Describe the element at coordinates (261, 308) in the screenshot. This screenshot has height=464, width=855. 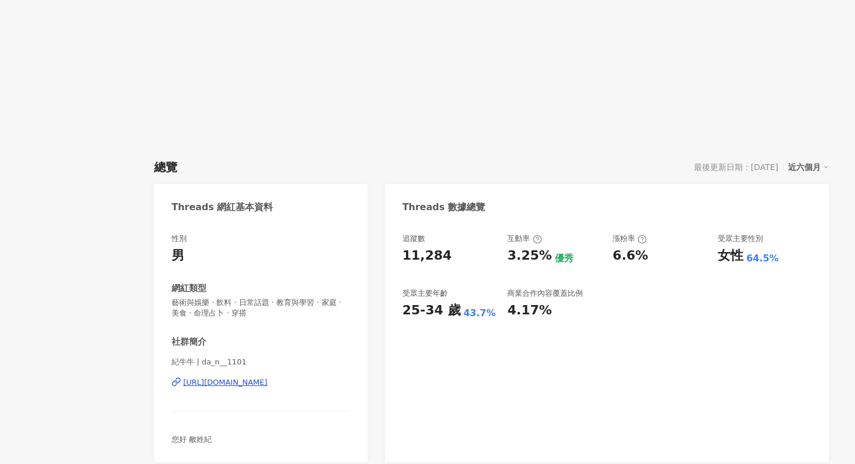
I see `span: 藝術與娛樂 · 飲料 · 日常話題 · 教育與學習 · 家庭 · 美食 · 命理占卜 · 穿搭` at that location.